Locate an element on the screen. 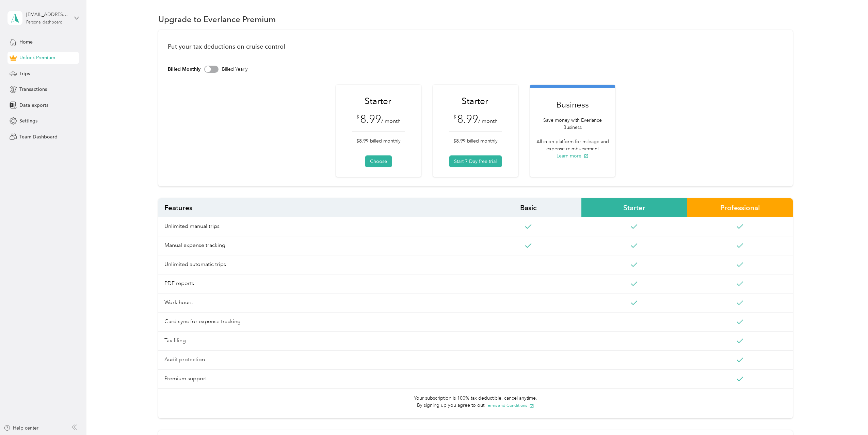 This screenshot has height=435, width=868. span: Audit protection is located at coordinates (317, 361).